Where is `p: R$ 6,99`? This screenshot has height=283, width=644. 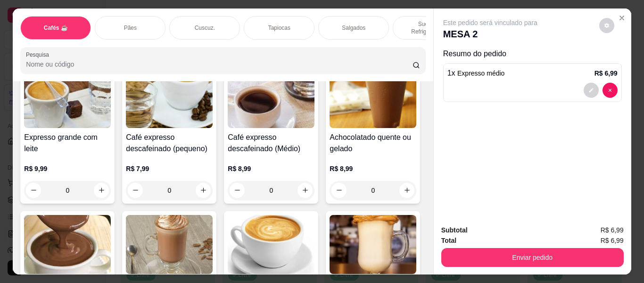
p: R$ 6,99 is located at coordinates (606, 73).